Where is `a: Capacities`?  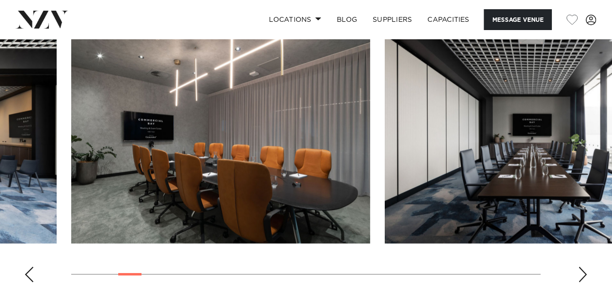 a: Capacities is located at coordinates (449, 19).